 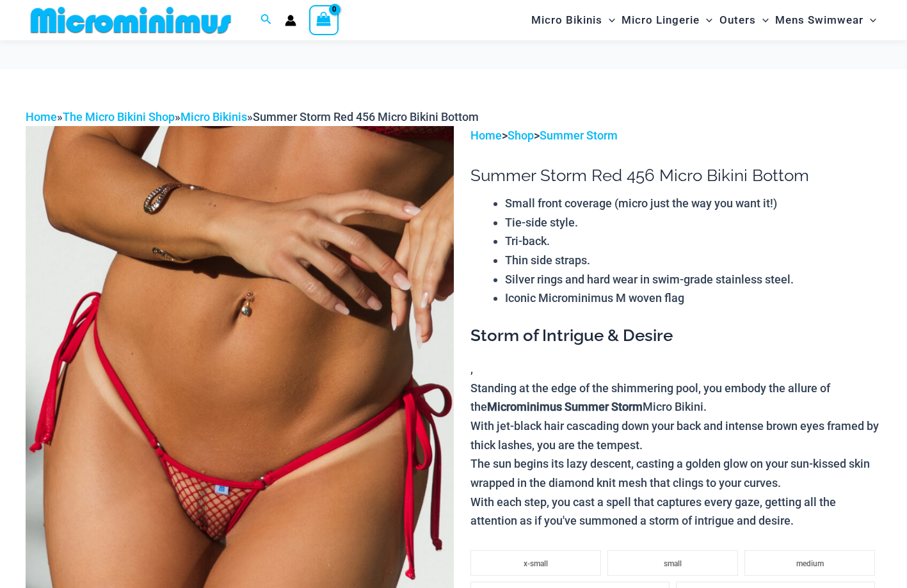 What do you see at coordinates (536, 564) in the screenshot?
I see `li: x-small` at bounding box center [536, 564].